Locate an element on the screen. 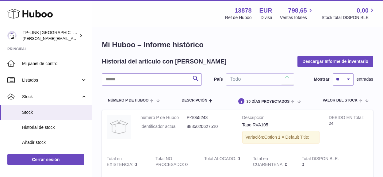 Image resolution: width=383 pixels, height=177 pixels. span: 30 DÍAS PROYECTADOS is located at coordinates (268, 102).